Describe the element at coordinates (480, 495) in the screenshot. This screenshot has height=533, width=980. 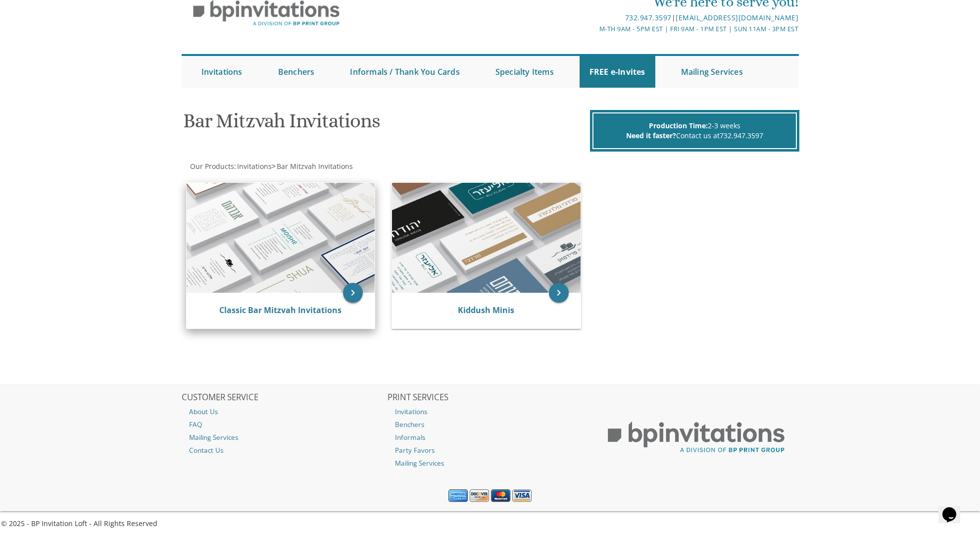
I see `img: Discover` at that location.